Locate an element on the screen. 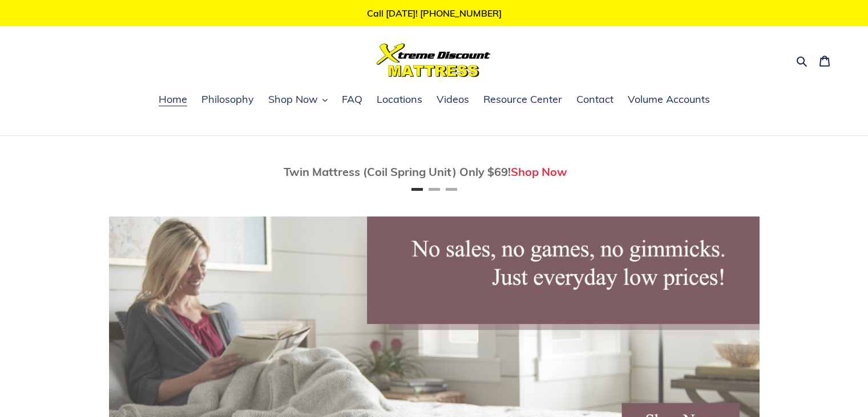 This screenshot has height=417, width=868. button: Page 3 is located at coordinates (451, 189).